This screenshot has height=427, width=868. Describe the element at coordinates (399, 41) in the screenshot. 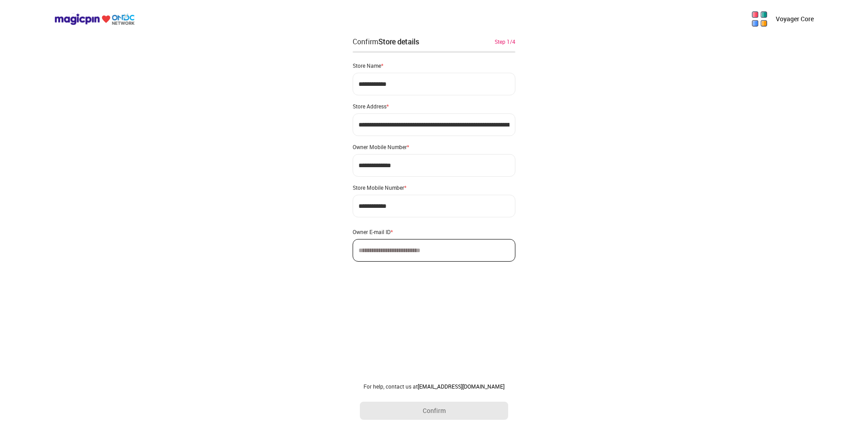

I see `div: Store details` at that location.